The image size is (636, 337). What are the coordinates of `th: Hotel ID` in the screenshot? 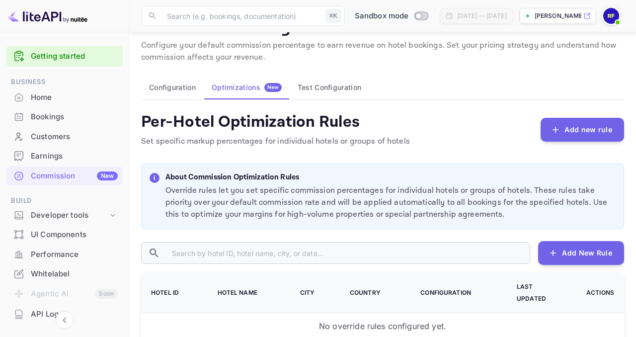 It's located at (173, 293).